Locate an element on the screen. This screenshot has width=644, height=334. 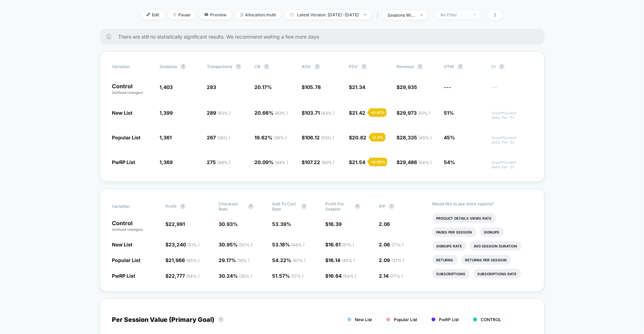
li: Product Details Views Rate is located at coordinates (464, 218).